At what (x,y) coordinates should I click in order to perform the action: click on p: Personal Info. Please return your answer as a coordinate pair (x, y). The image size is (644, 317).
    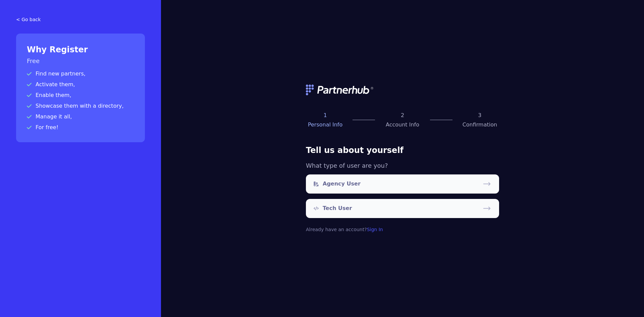
    Looking at the image, I should click on (325, 125).